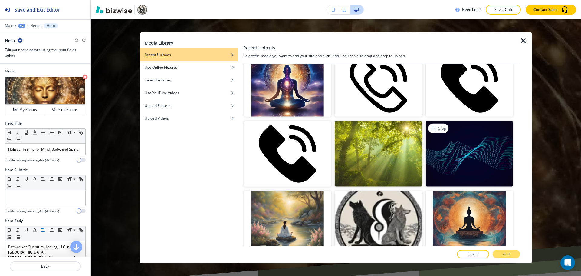 This screenshot has width=581, height=276. What do you see at coordinates (259, 47) in the screenshot?
I see `h3: Recent Uploads` at bounding box center [259, 47].